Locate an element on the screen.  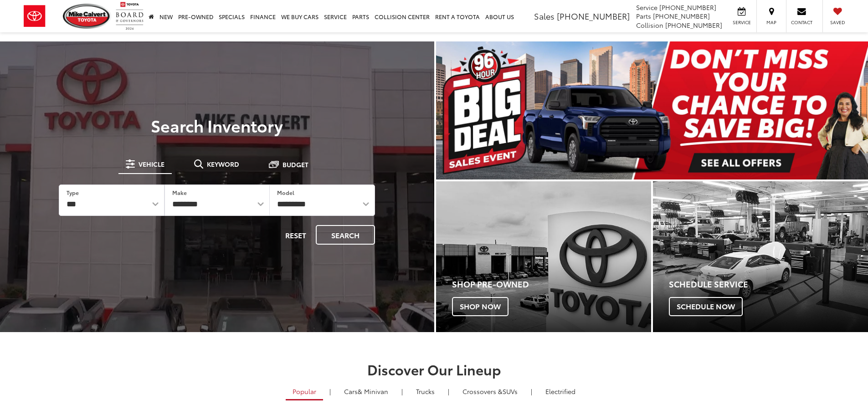
span: Keyword is located at coordinates (223, 164).